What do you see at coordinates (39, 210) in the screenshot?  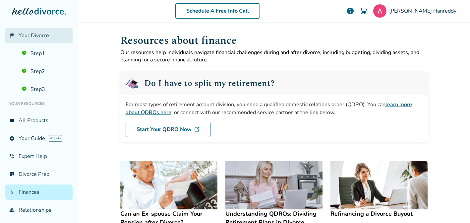 I see `a: groupRelationships` at bounding box center [39, 210].